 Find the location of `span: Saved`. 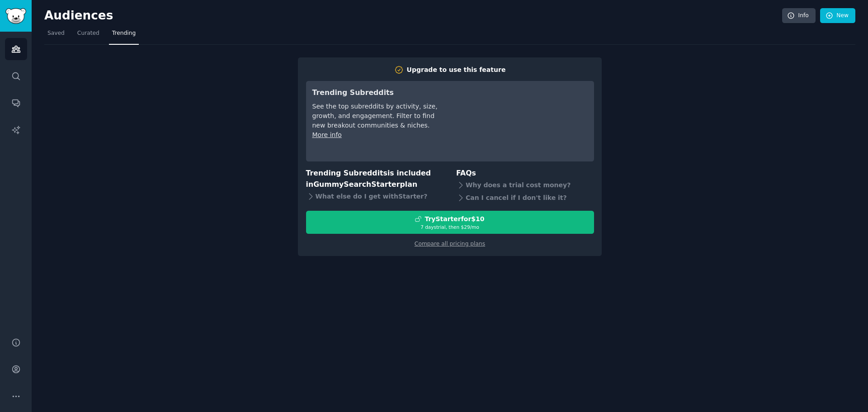

span: Saved is located at coordinates (56, 34).